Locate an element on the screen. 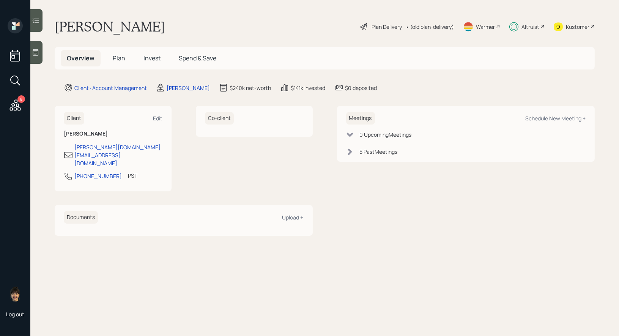  div: Schedule New Meeting + is located at coordinates (555, 118).